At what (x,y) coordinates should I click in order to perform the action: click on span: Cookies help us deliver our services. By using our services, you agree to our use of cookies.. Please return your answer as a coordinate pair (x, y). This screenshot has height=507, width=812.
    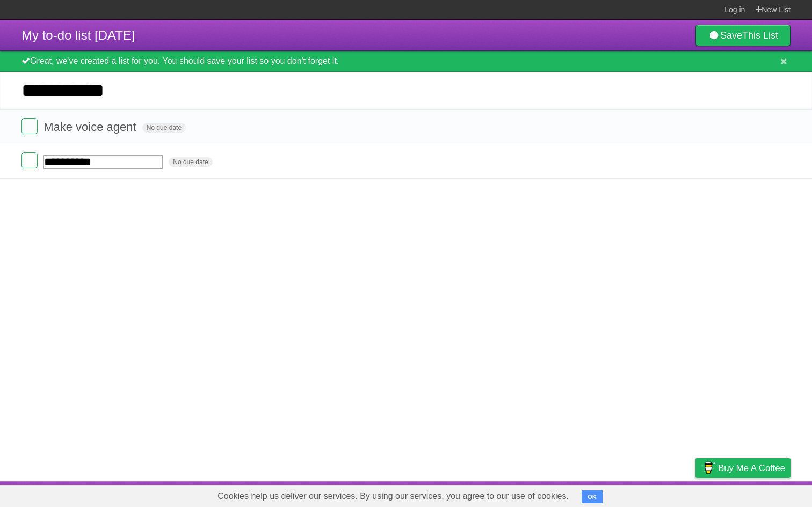
    Looking at the image, I should click on (393, 496).